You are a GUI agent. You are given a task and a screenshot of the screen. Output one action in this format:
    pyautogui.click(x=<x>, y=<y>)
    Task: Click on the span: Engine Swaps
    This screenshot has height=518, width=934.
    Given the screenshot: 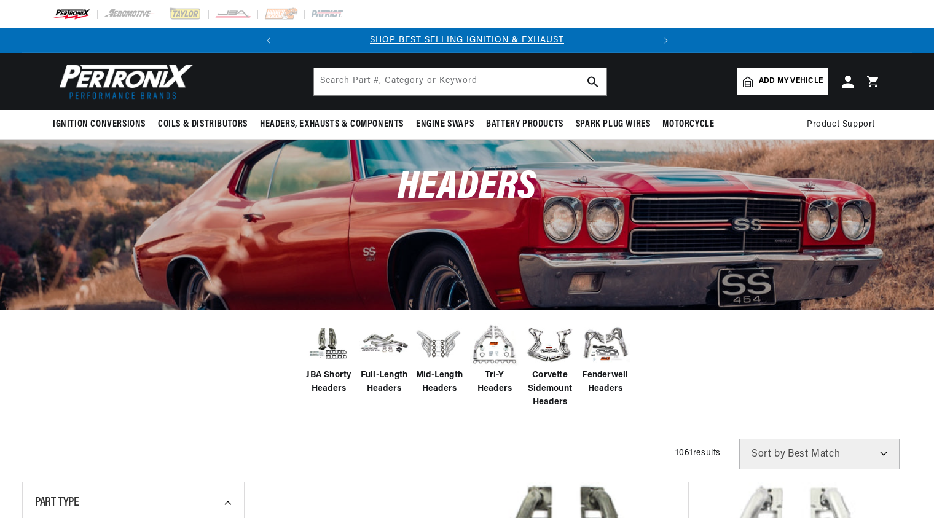 What is the action you would take?
    pyautogui.click(x=445, y=124)
    